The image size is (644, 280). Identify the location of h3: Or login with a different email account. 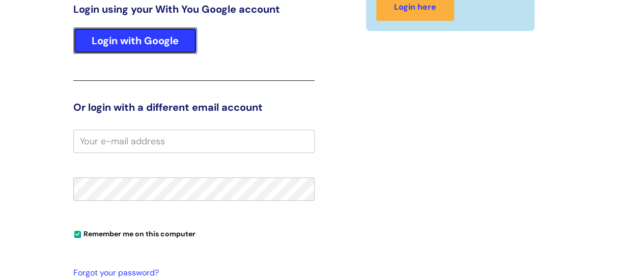
(194, 107).